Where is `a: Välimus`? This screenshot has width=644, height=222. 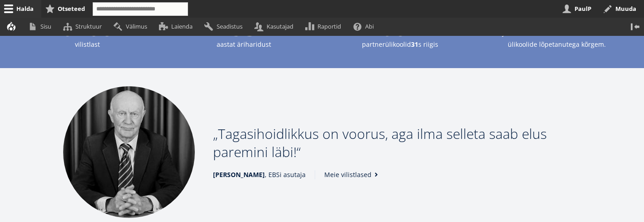
a: Välimus is located at coordinates (132, 26).